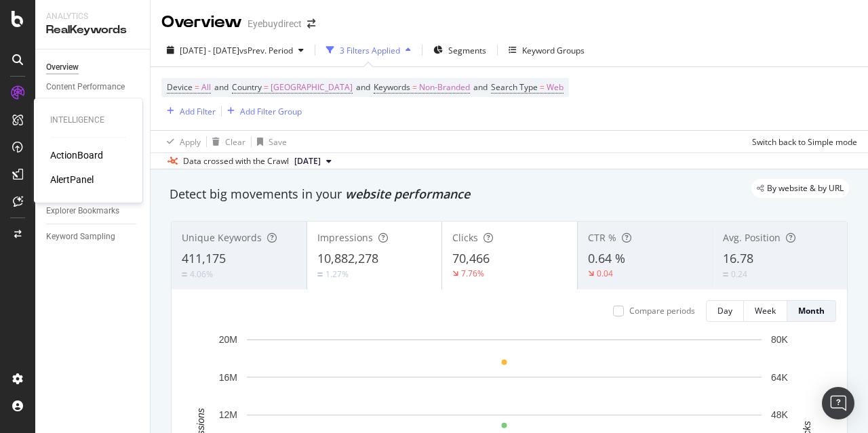  What do you see at coordinates (779, 415) in the screenshot?
I see `text: 48K` at bounding box center [779, 415].